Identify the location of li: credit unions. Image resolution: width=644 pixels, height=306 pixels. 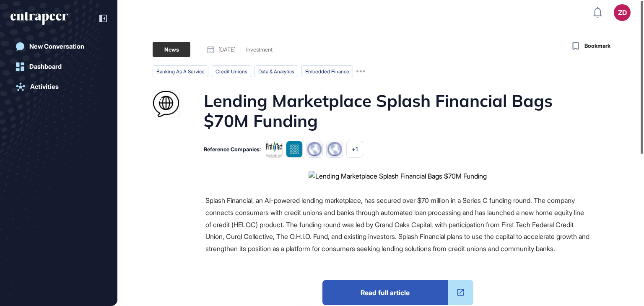
(232, 72).